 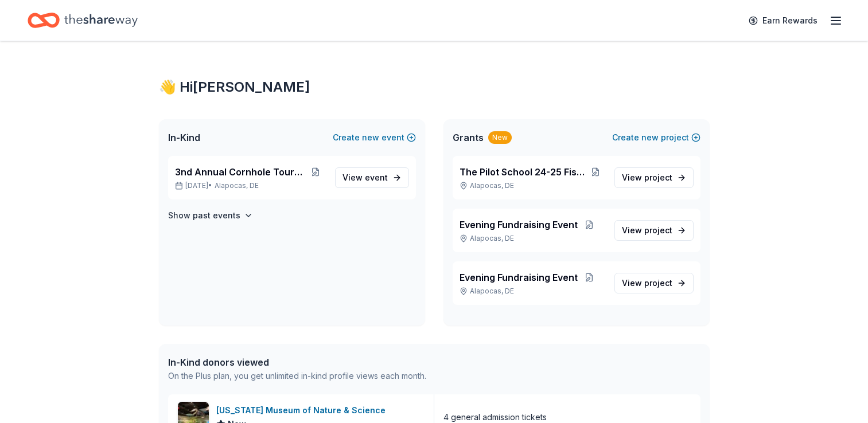 What do you see at coordinates (783, 21) in the screenshot?
I see `a: Earn Rewards` at bounding box center [783, 21].